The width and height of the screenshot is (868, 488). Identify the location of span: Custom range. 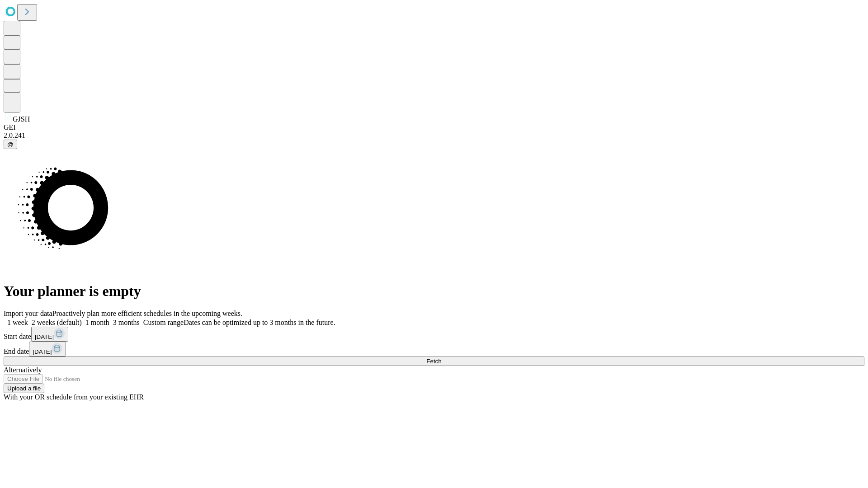
(163, 322).